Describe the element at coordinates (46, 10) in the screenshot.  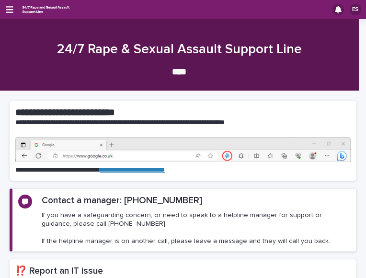
I see `img: rhQMoQhaT3yELyF149Cw` at that location.